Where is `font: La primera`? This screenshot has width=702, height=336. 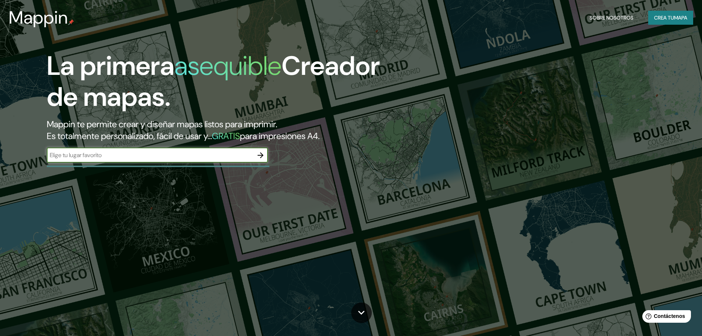
font: La primera is located at coordinates (111, 66).